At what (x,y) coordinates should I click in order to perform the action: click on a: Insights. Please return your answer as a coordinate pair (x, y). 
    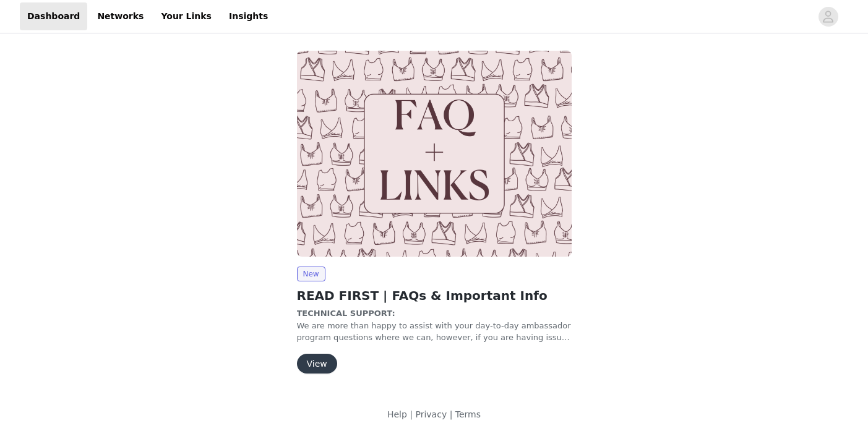
    Looking at the image, I should click on (248, 16).